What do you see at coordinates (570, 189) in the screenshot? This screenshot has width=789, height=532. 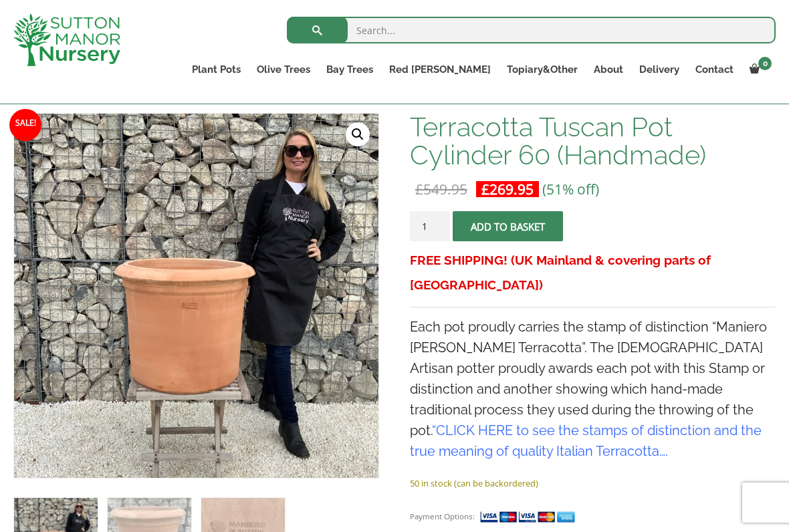 I see `span: (51% off)` at bounding box center [570, 189].